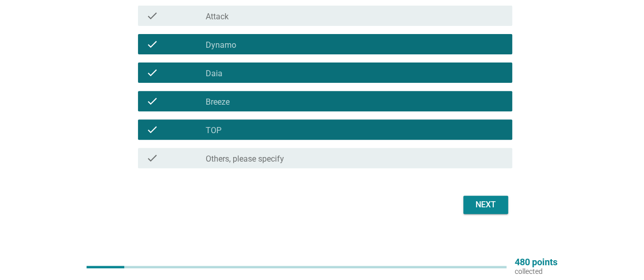 This screenshot has height=280, width=644. What do you see at coordinates (213, 131) in the screenshot?
I see `label: TOP` at bounding box center [213, 131].